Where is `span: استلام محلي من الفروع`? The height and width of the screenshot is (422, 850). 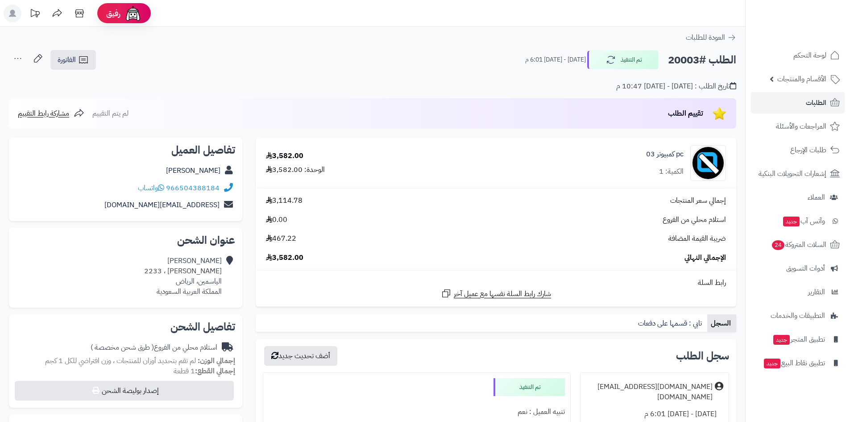
span: استلام محلي من الفروع is located at coordinates (695, 220).